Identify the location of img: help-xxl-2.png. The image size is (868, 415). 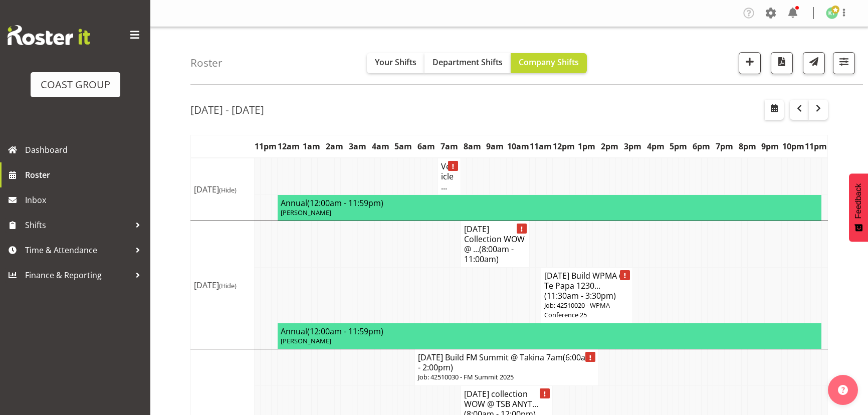
(843, 390).